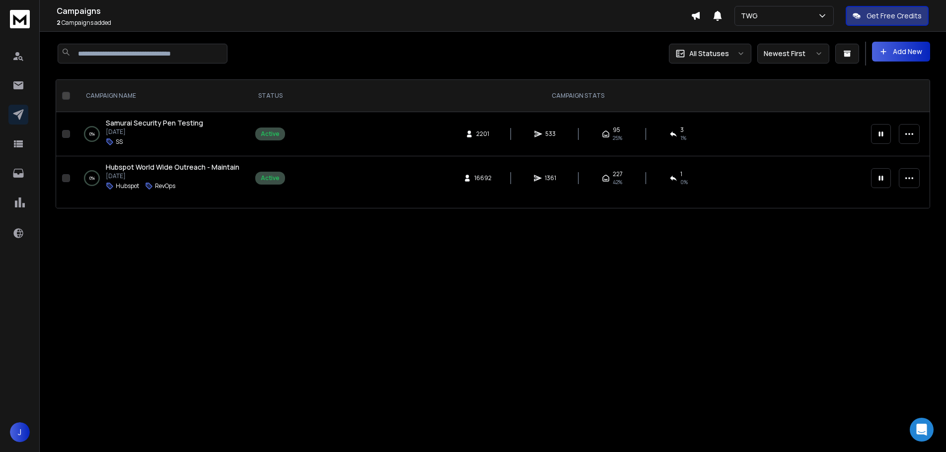 This screenshot has height=452, width=946. Describe the element at coordinates (165, 186) in the screenshot. I see `p: RevOps` at that location.